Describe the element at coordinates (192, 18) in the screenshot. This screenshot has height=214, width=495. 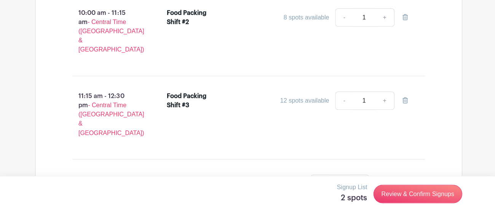
I see `div: Food Packing Shift #2` at that location.